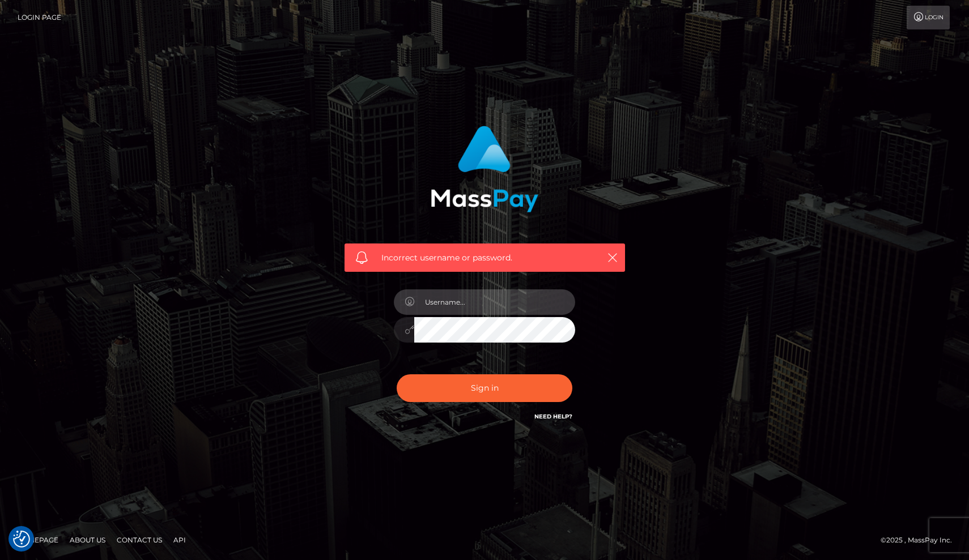 This screenshot has height=560, width=969. I want to click on img: Revisit consent button, so click(21, 539).